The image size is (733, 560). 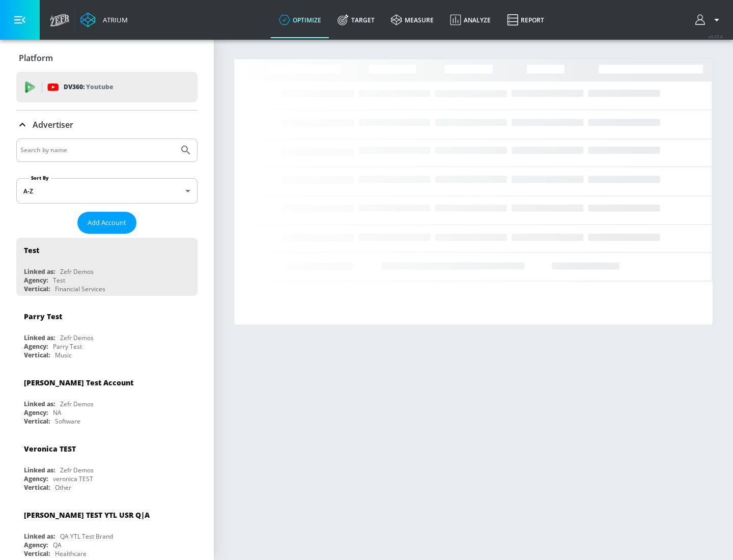 What do you see at coordinates (63, 487) in the screenshot?
I see `div: Other` at bounding box center [63, 487].